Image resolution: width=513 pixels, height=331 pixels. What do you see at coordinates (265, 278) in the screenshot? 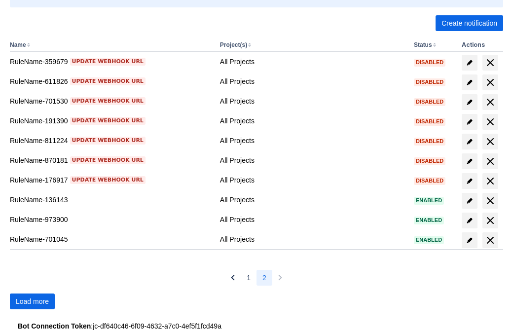
I see `button: Page 2` at bounding box center [265, 278].